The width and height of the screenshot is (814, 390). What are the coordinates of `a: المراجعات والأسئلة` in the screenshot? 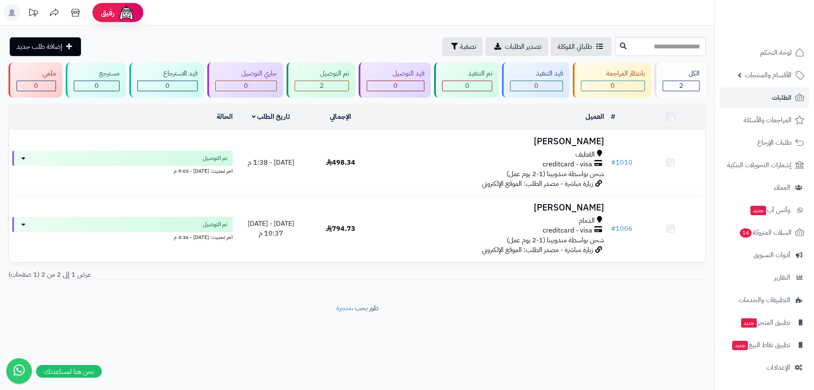 It's located at (764, 120).